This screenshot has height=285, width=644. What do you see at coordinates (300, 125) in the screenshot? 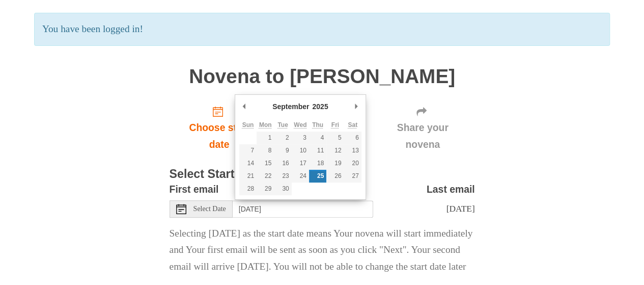
I see `abbr: Wednesday` at bounding box center [300, 125].